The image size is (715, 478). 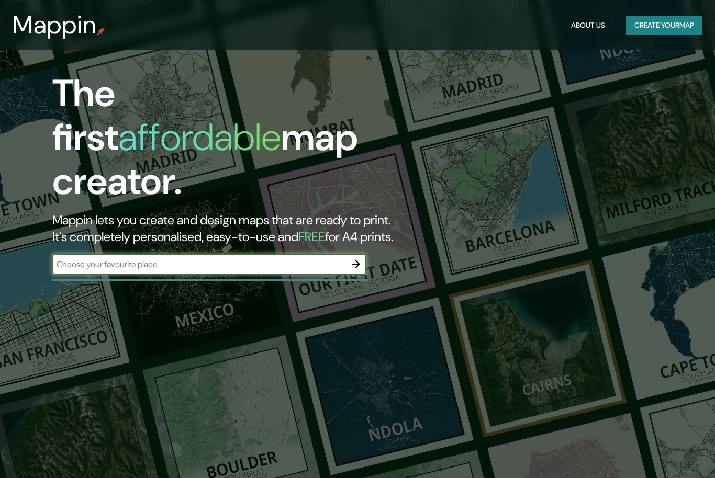 What do you see at coordinates (199, 137) in the screenshot?
I see `h1: affordable` at bounding box center [199, 137].